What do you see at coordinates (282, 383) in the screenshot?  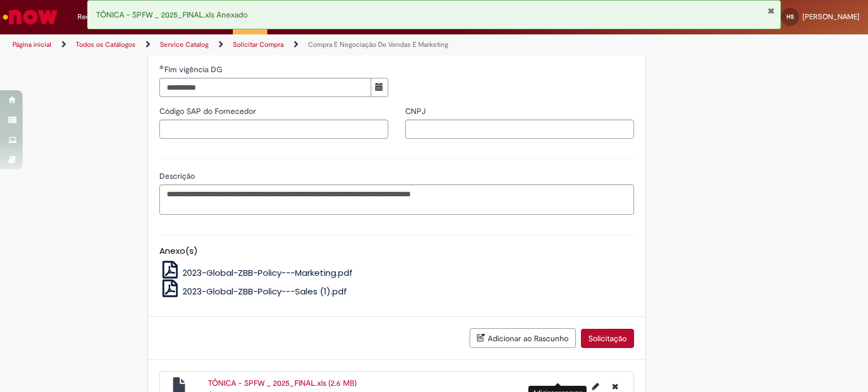 I see `a: TÔNICA - SPFW _ 2025_FINAL.xls (2.6 MB)` at bounding box center [282, 383].